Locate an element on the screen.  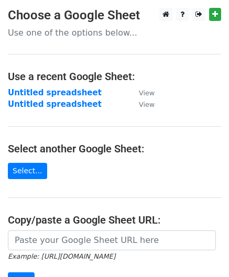
input: Paste your Google Sheet URL here is located at coordinates (112, 240).